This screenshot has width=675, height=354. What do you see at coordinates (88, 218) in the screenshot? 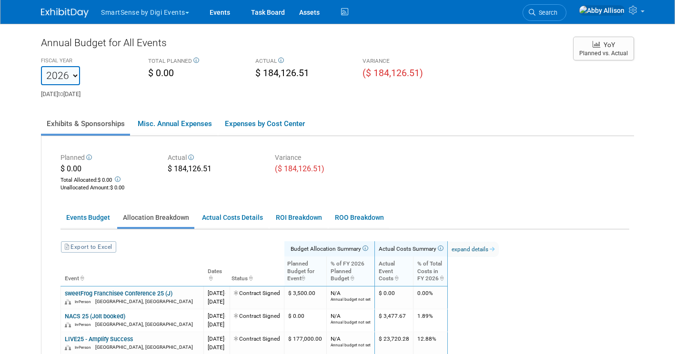
I see `a: Events Budget` at bounding box center [88, 218].